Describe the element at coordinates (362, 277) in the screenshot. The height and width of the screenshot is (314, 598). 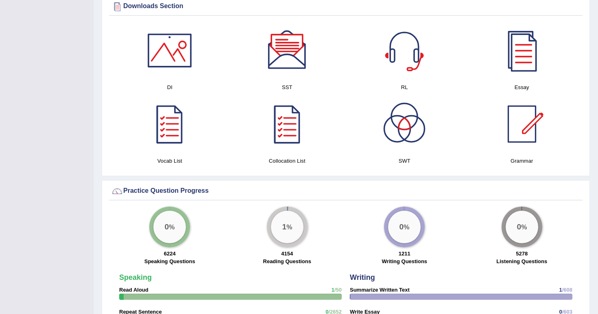
I see `strong: Writing` at that location.